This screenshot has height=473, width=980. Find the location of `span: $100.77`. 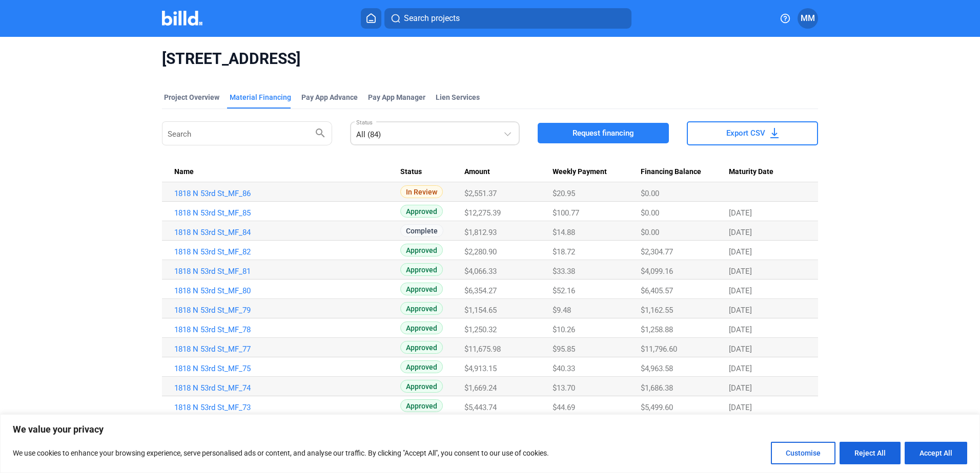

span: $100.77 is located at coordinates (566, 213).